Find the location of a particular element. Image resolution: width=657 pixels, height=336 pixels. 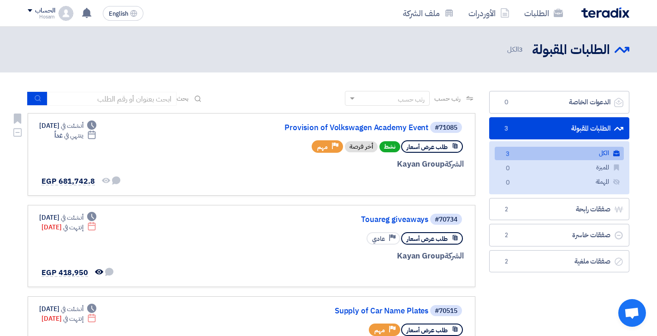

a: ملف الشركة is located at coordinates (428, 13).